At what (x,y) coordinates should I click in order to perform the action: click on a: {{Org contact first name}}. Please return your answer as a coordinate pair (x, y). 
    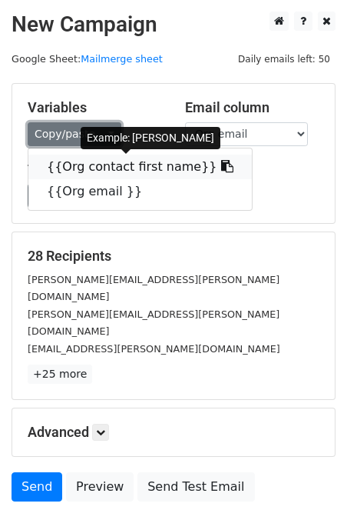
    Looking at the image, I should click on (140, 167).